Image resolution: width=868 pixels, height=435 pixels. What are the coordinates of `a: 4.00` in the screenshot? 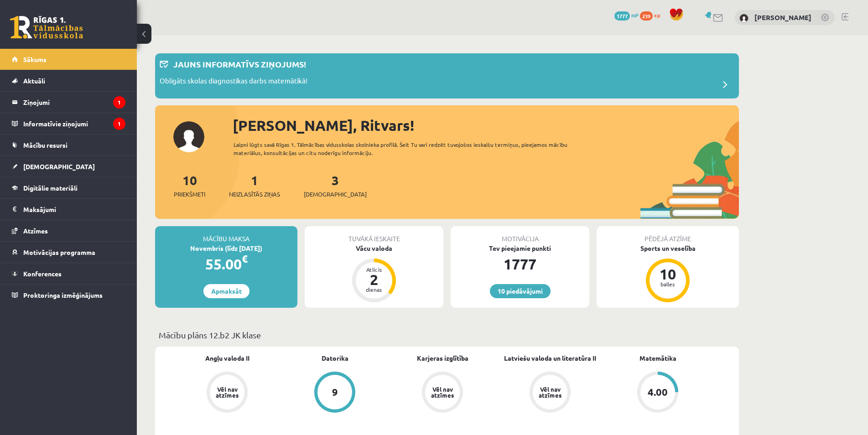 It's located at (658, 393).